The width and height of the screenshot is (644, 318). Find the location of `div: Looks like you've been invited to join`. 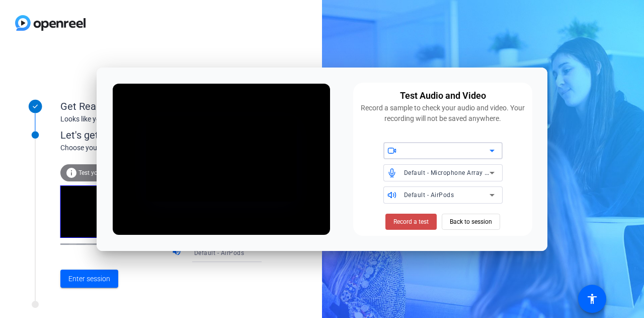

div: Looks like you've been invited to join is located at coordinates (161, 119).